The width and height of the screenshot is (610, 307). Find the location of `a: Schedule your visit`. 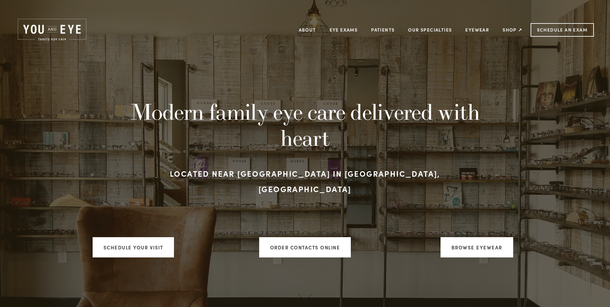

a: Schedule your visit is located at coordinates (133, 247).